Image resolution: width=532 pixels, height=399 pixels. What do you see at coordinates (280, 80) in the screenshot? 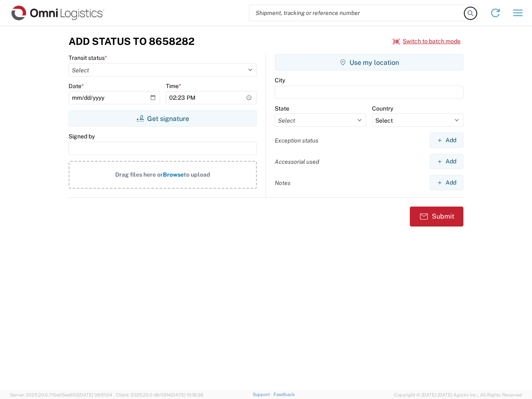
I see `label: City` at bounding box center [280, 80].